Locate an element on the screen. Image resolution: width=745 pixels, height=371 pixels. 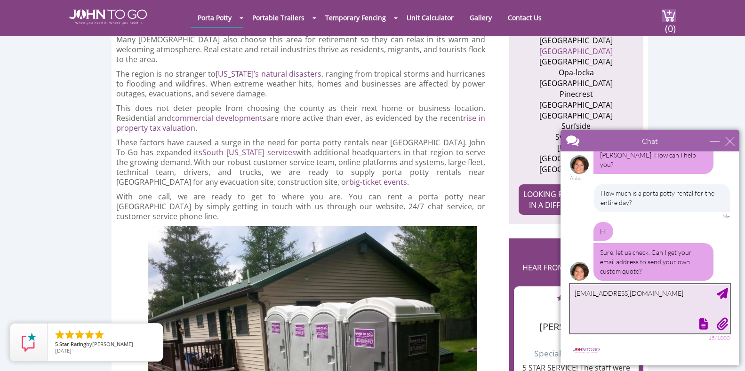
div: Me is located at coordinates (171, 92).